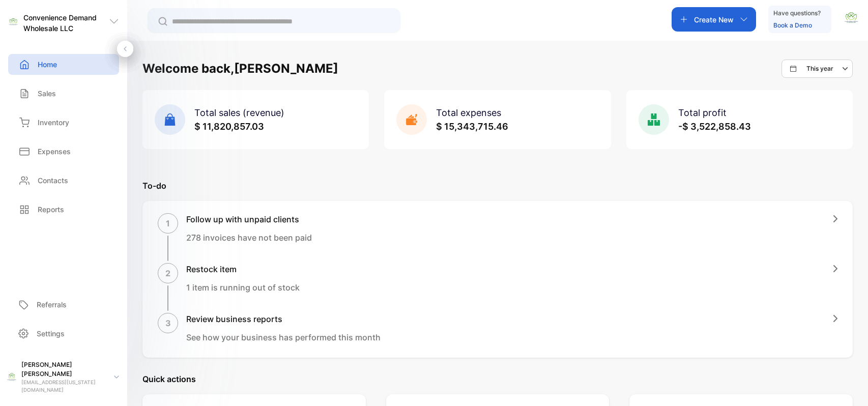 This screenshot has height=406, width=868. What do you see at coordinates (498, 186) in the screenshot?
I see `p: To-do` at bounding box center [498, 186].